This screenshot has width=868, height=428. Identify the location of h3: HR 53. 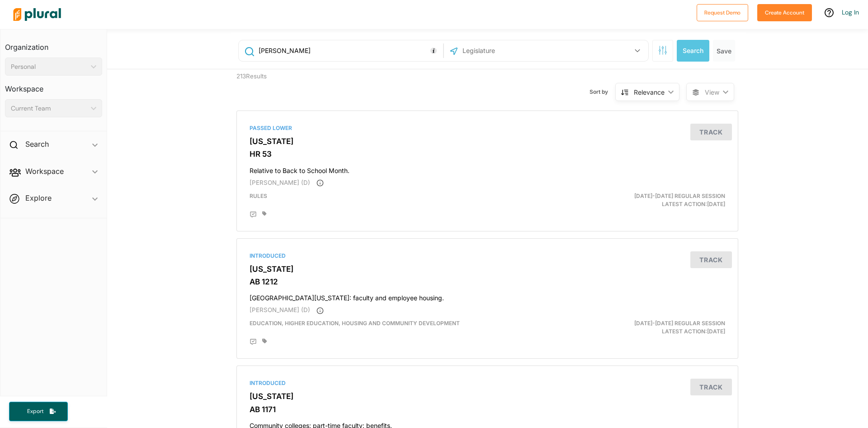
(488, 154).